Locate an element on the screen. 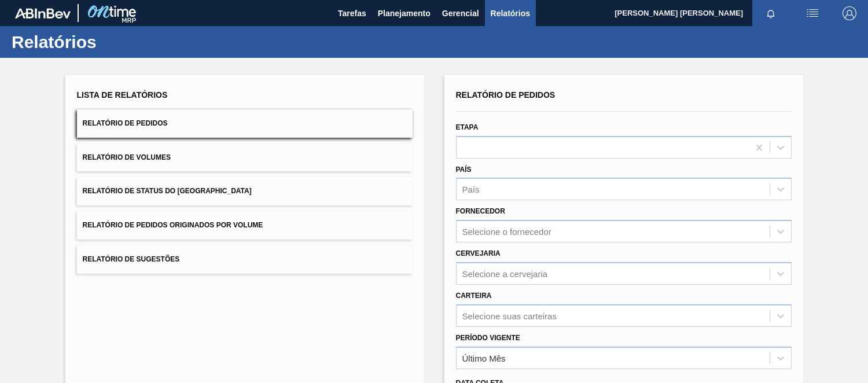  div: Selecione a cervejaria is located at coordinates (505, 273).